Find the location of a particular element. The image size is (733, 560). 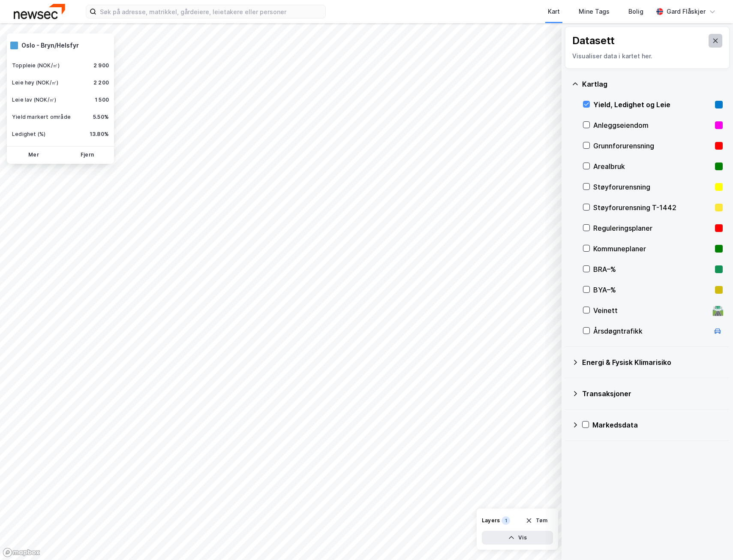

div: 1 is located at coordinates (506, 520).